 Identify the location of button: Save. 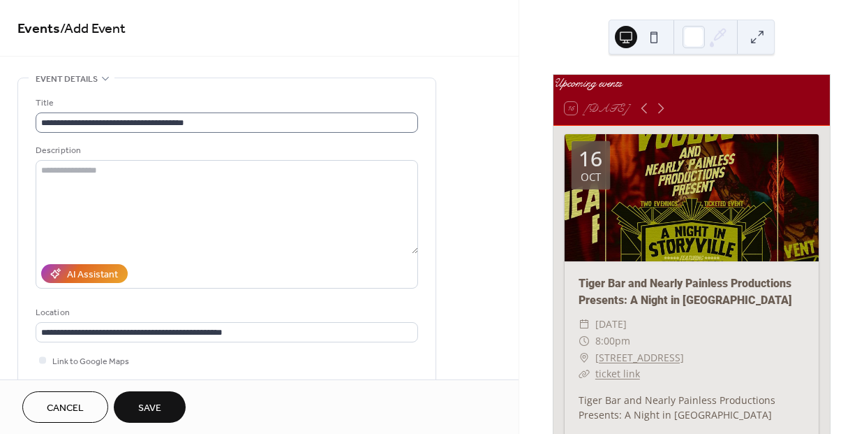
(149, 406).